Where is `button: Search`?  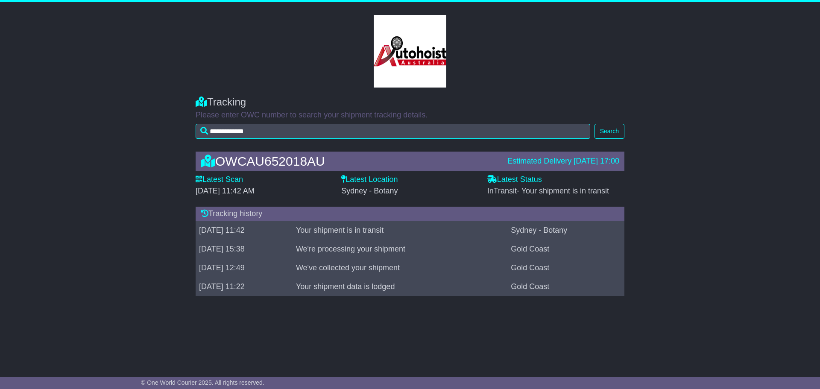
button: Search is located at coordinates (609, 131).